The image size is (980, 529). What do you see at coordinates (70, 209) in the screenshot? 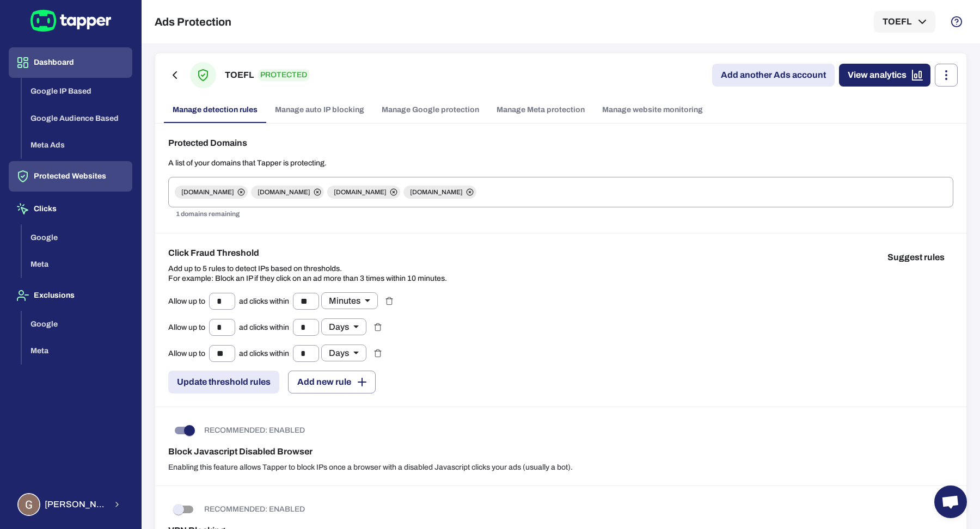
I see `button: Clicks` at bounding box center [70, 209].